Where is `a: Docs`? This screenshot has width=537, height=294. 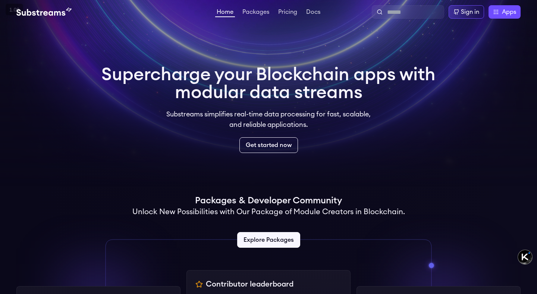 a: Docs is located at coordinates (313, 13).